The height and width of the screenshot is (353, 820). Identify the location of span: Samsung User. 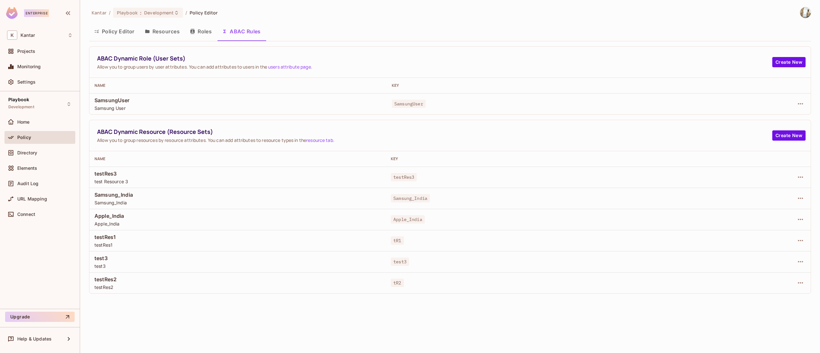
(238, 108).